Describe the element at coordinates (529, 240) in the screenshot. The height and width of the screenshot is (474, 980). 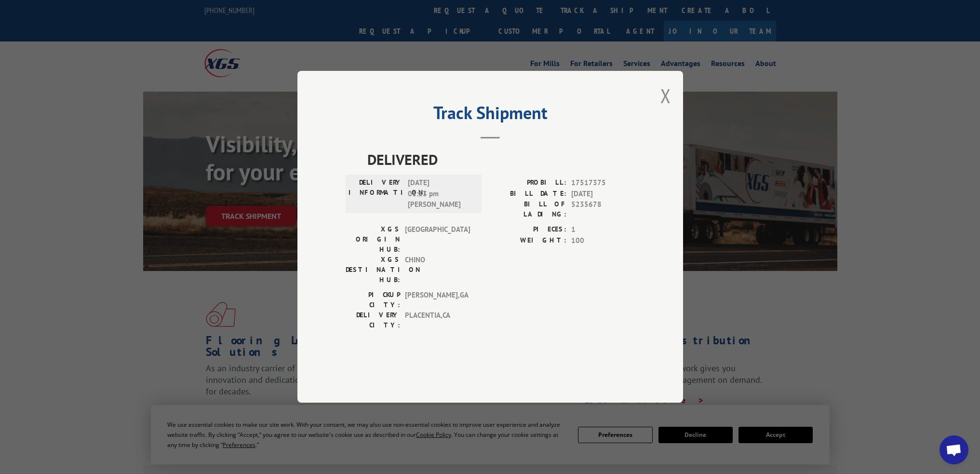
I see `label: WEIGHT:` at that location.